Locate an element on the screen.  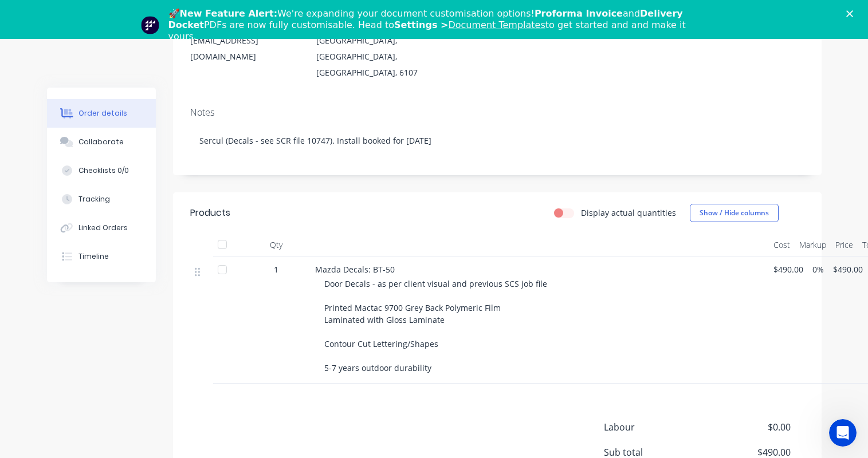
div: Timeline is located at coordinates (93, 257).